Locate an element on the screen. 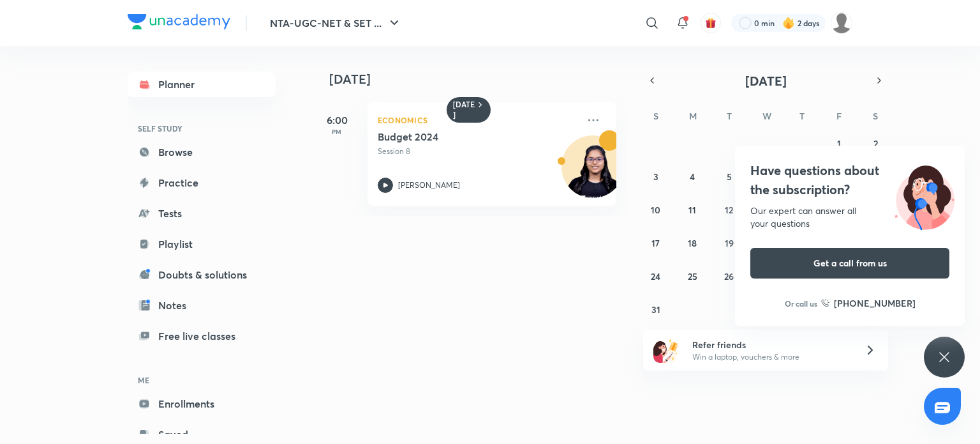 The width and height of the screenshot is (980, 444). button: August 5, 2025 is located at coordinates (730, 176).